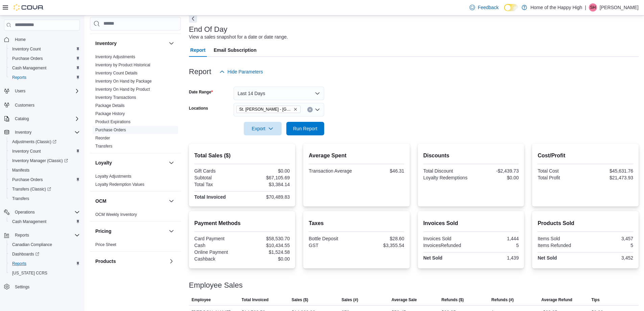 This screenshot has width=644, height=311. What do you see at coordinates (217, 171) in the screenshot?
I see `div: Gift Cards` at bounding box center [217, 171].